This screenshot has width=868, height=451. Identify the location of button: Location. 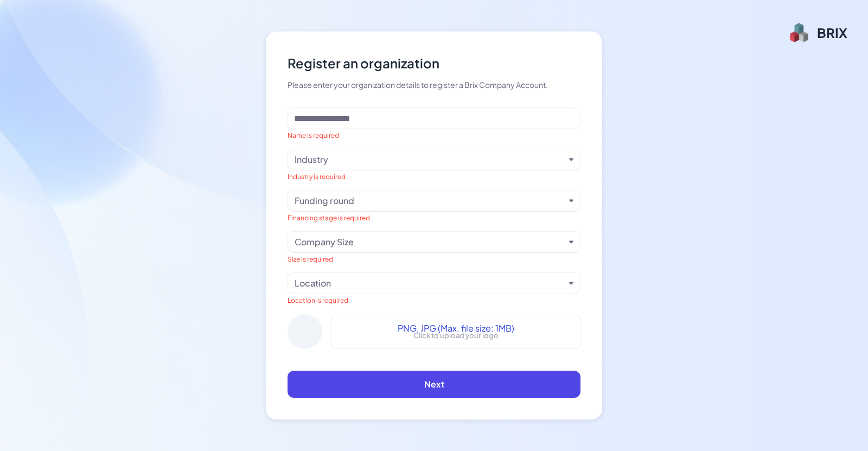
(429, 283).